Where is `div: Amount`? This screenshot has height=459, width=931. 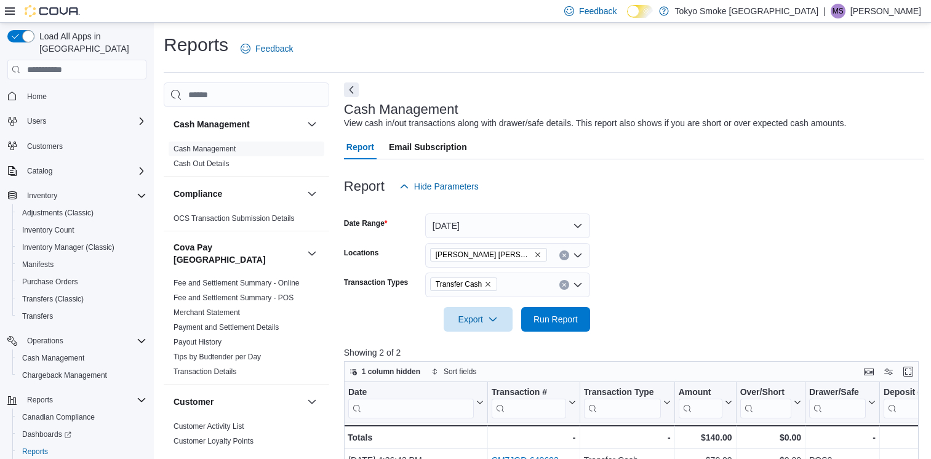
div: Amount is located at coordinates (699, 402).